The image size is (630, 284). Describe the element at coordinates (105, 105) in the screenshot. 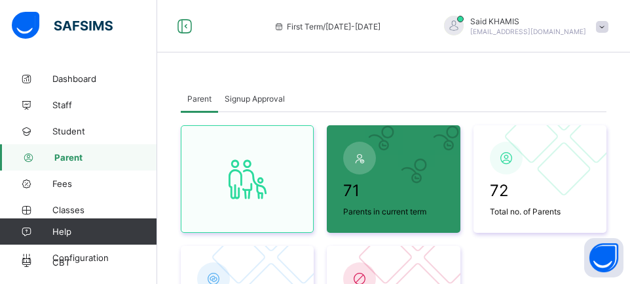

I see `span: Staff` at that location.